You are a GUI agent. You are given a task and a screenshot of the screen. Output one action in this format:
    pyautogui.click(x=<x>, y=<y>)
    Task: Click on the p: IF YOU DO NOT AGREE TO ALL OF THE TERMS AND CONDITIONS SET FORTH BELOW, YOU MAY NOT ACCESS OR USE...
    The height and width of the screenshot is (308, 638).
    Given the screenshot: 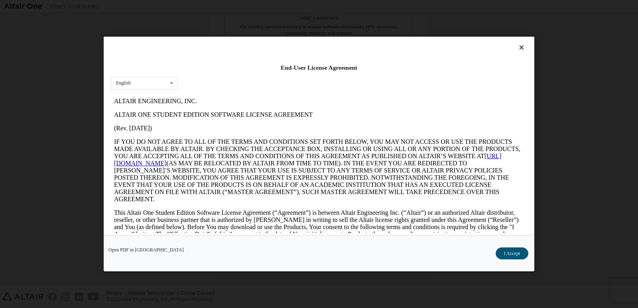 What is the action you would take?
    pyautogui.click(x=208, y=76)
    